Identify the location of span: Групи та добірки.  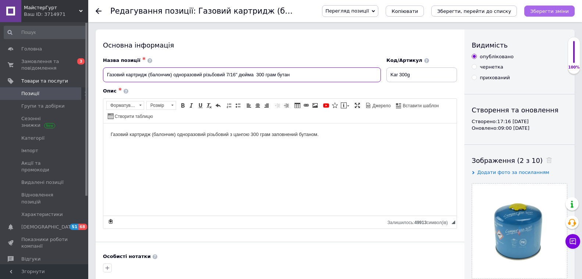
(43, 106).